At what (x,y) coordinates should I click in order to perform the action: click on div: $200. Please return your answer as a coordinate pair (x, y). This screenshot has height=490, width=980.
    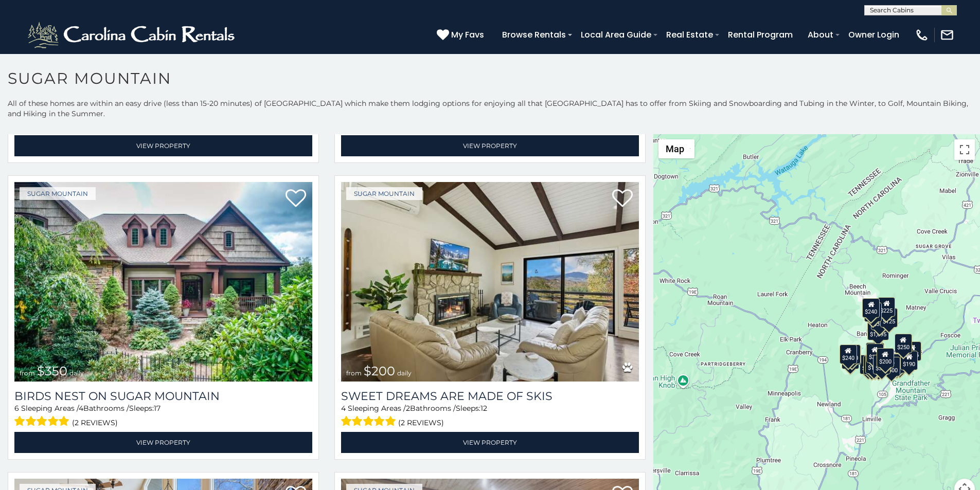
    Looking at the image, I should click on (886, 358).